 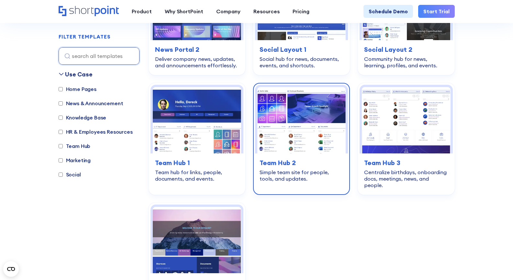 I want to click on input: Team Hub, so click(x=61, y=146).